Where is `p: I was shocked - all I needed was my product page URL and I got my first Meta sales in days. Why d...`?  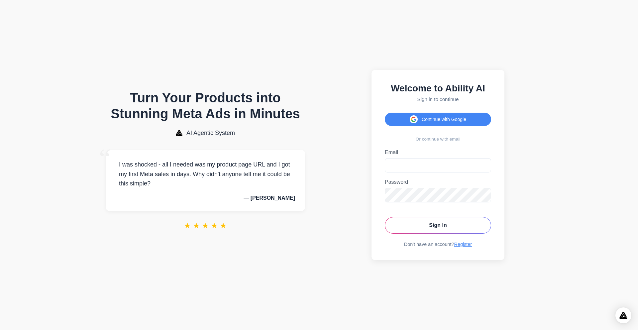 p: I was shocked - all I needed was my product page URL and I got my first Meta sales in days. Why d... is located at coordinates (205, 174).